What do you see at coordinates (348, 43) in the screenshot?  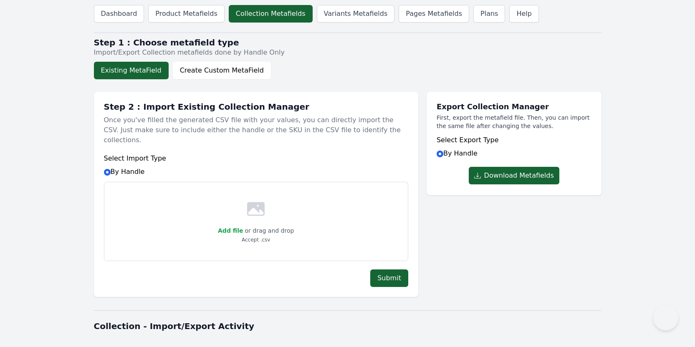 I see `h2: Step 1 : Choose metafield type` at bounding box center [348, 43].